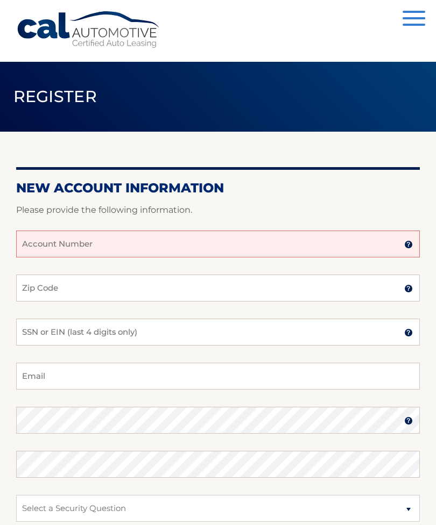 This screenshot has width=436, height=525. I want to click on span: Register, so click(55, 96).